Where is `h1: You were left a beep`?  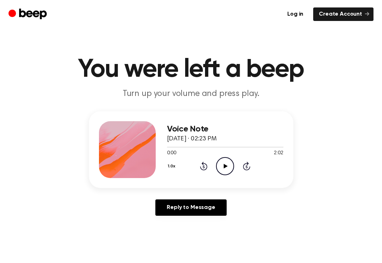 h1: You were left a beep is located at coordinates (191, 70).